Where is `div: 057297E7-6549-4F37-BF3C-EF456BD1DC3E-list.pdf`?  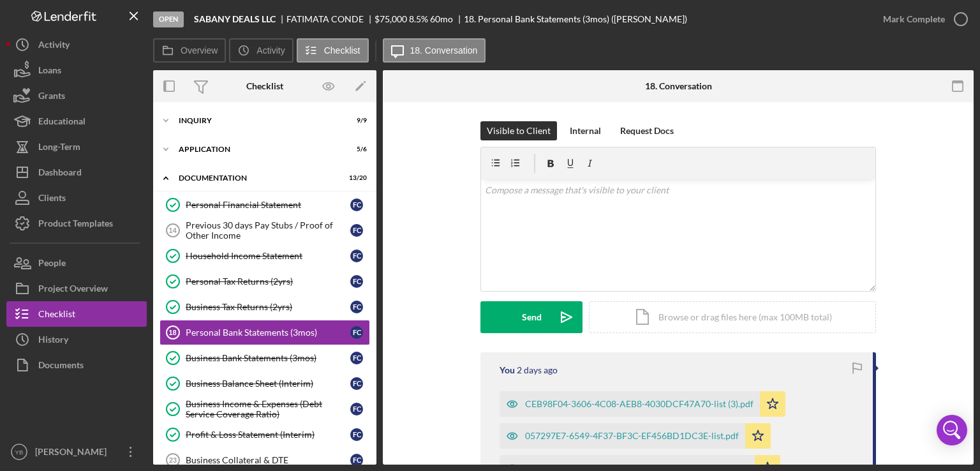
div: 057297E7-6549-4F37-BF3C-EF456BD1DC3E-list.pdf is located at coordinates (632, 436).